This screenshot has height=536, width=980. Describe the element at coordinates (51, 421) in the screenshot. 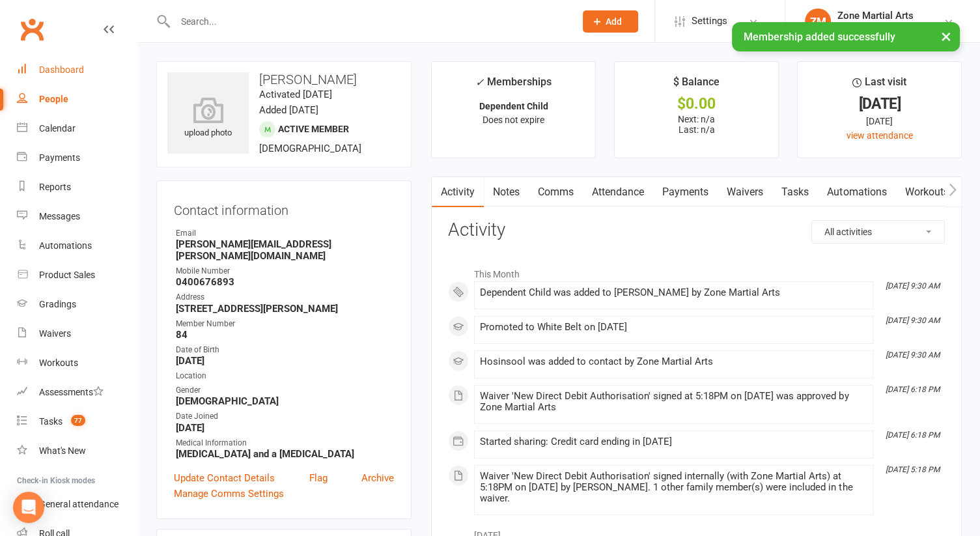

I see `div: Tasks` at that location.